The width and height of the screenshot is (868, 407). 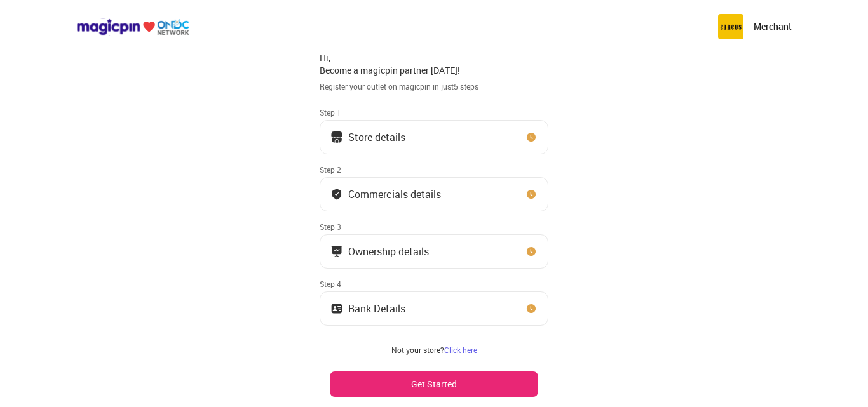 What do you see at coordinates (377, 137) in the screenshot?
I see `div: Store details` at bounding box center [377, 137].